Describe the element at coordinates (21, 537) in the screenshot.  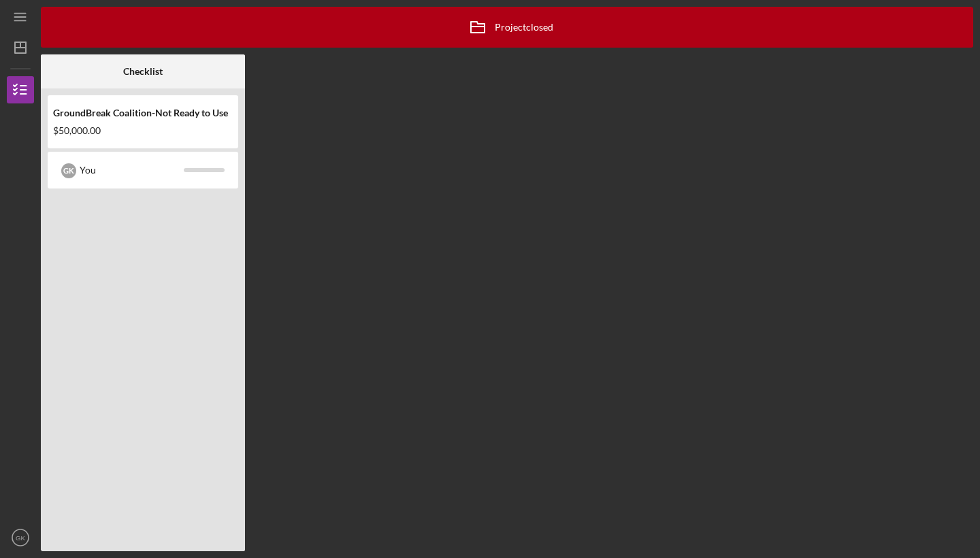
I see `button: GK` at that location.